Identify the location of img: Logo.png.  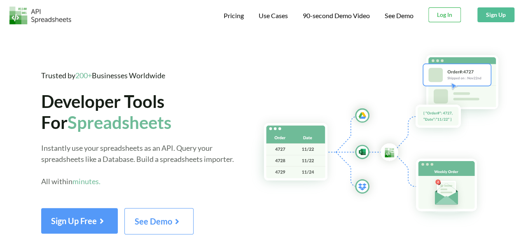
(40, 15).